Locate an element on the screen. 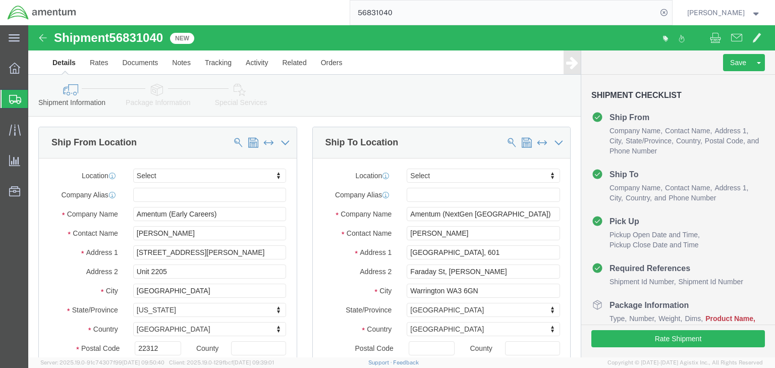 The image size is (775, 368). span: Client: 2025.19.0-129fbcf is located at coordinates (222, 362).